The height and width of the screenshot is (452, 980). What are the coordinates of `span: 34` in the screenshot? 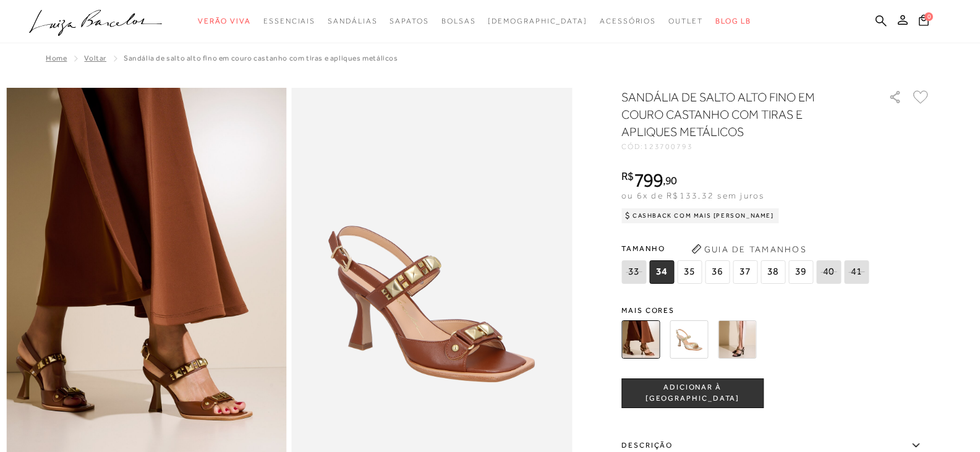 It's located at (662, 272).